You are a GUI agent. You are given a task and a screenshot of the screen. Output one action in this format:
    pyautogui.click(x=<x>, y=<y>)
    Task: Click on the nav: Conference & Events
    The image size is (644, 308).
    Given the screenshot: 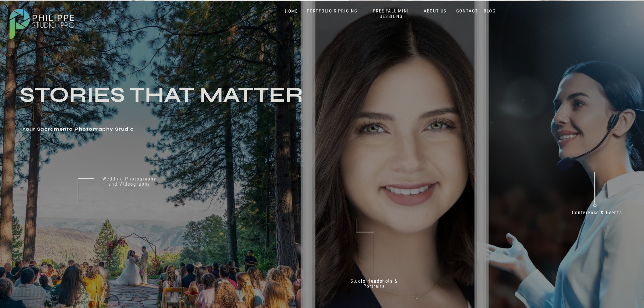 What is the action you would take?
    pyautogui.click(x=597, y=214)
    